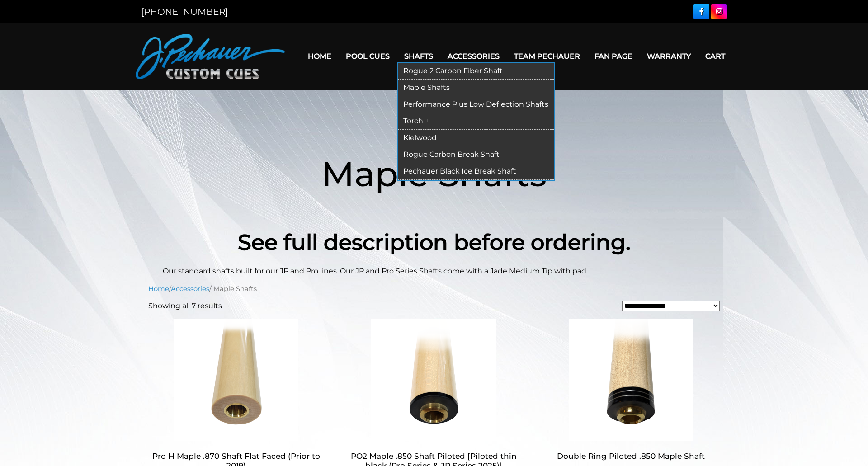 The height and width of the screenshot is (466, 868). I want to click on span: Maple Shafts, so click(434, 174).